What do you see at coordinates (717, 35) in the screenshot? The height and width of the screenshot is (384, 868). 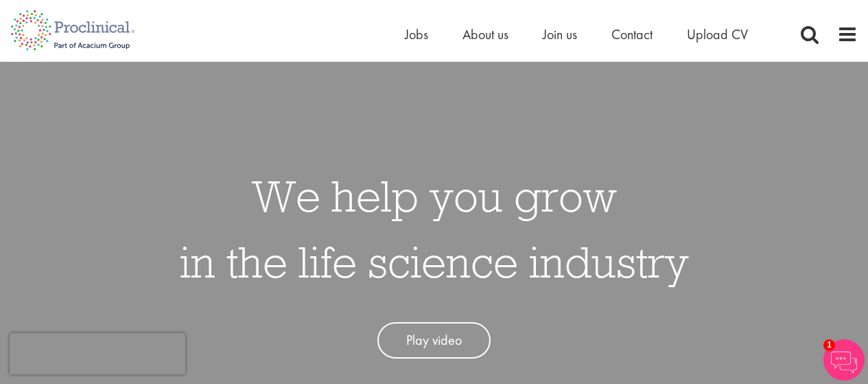 I see `span: Upload CV` at bounding box center [717, 35].